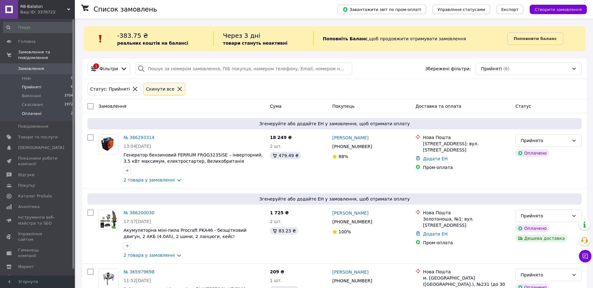 The image size is (593, 288). Describe the element at coordinates (27, 185) in the screenshot. I see `span: Покупці` at that location.